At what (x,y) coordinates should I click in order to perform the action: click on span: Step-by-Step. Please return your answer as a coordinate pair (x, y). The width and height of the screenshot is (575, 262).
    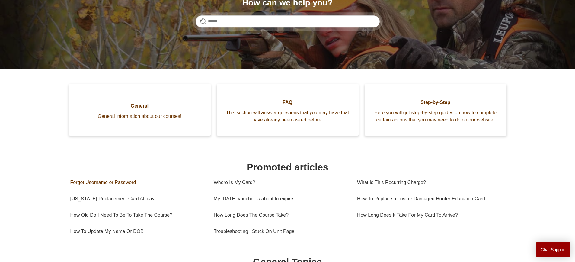
    Looking at the image, I should click on (435, 102).